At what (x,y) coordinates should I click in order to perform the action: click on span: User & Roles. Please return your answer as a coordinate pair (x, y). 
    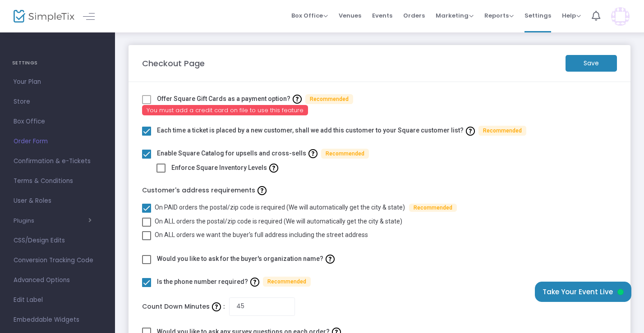
    Looking at the image, I should click on (57, 201).